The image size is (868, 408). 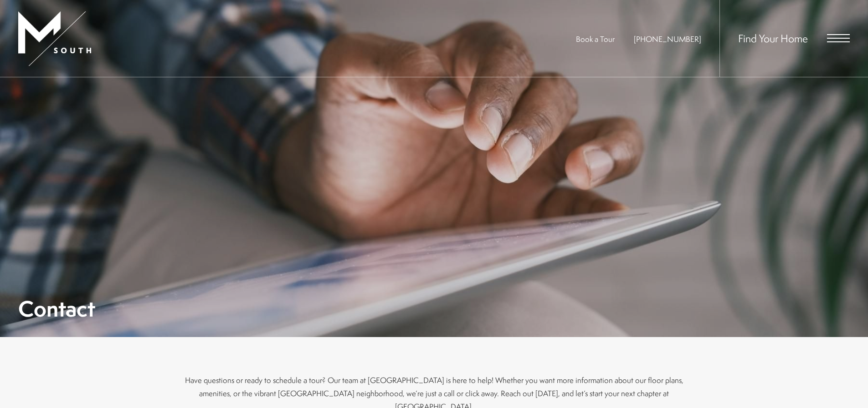 What do you see at coordinates (595, 39) in the screenshot?
I see `span: Book a Tour` at bounding box center [595, 39].